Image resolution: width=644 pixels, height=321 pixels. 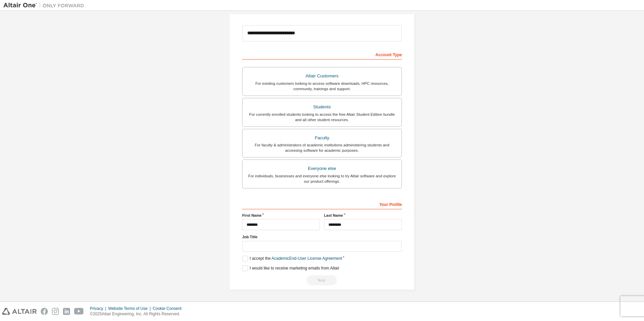 What do you see at coordinates (322, 178) in the screenshot?
I see `div: For individuals, businesses and everyone else looking to try Altair software and explore our prod...` at bounding box center [322, 178].